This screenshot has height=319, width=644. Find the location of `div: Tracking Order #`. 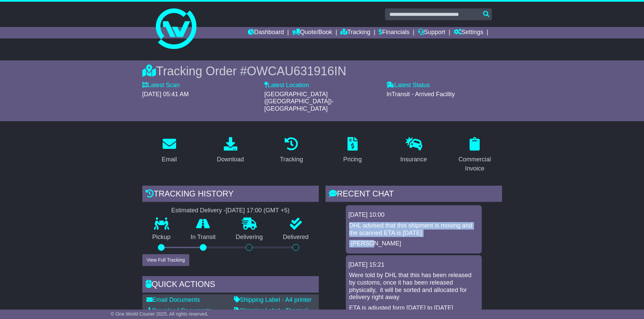

div: Tracking Order # is located at coordinates (322, 71).